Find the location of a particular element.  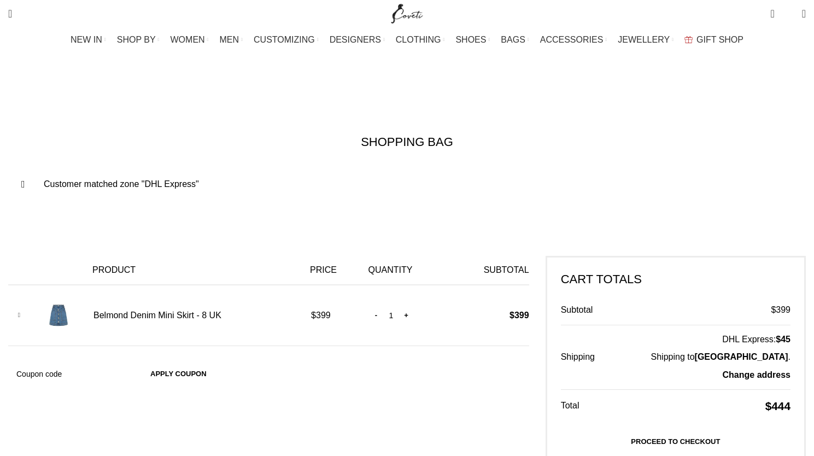

a: MEN is located at coordinates (231, 40).